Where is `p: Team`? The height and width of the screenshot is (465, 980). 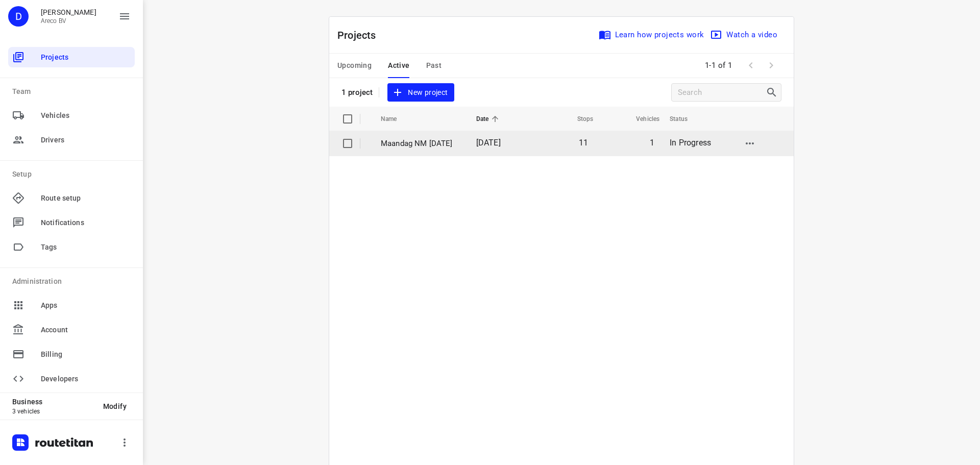 p: Team is located at coordinates (74, 92).